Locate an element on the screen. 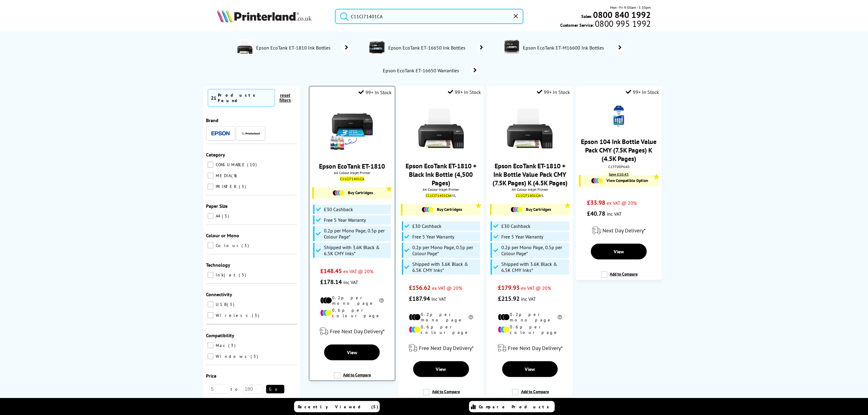 The height and width of the screenshot is (415, 868). a: View Compatible Option is located at coordinates (620, 181).